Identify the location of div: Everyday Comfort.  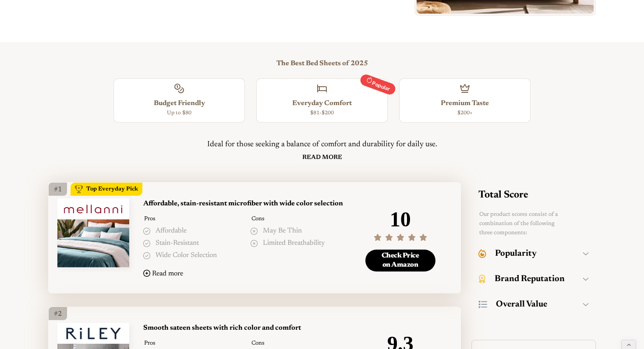
(322, 104).